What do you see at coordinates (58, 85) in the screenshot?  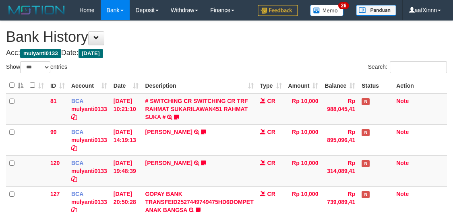 I see `th: ID: activate to sort column ascending` at bounding box center [58, 85].